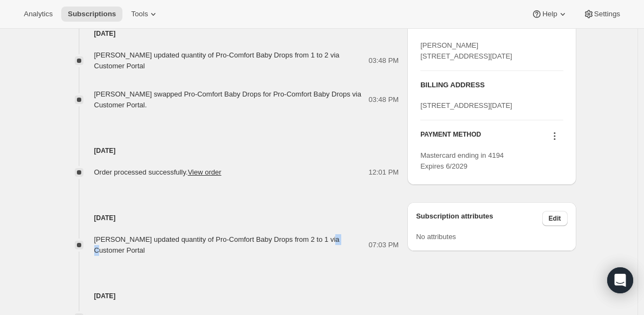  I want to click on span: Settings, so click(607, 14).